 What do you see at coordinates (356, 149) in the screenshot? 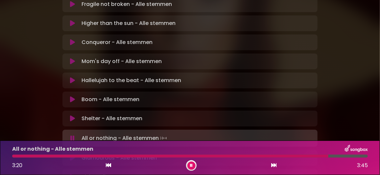
I see `img: songbox-logo-white.png` at bounding box center [356, 149].